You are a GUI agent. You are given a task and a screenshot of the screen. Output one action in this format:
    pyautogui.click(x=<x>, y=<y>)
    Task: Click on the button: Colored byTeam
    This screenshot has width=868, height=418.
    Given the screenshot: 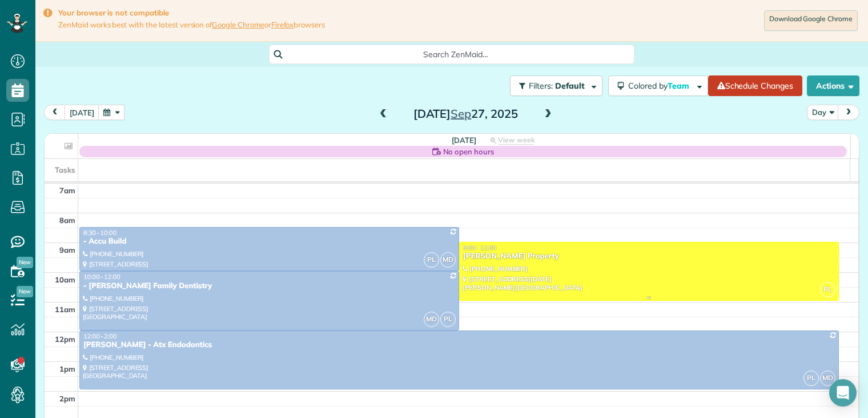 What is the action you would take?
    pyautogui.click(x=658, y=86)
    